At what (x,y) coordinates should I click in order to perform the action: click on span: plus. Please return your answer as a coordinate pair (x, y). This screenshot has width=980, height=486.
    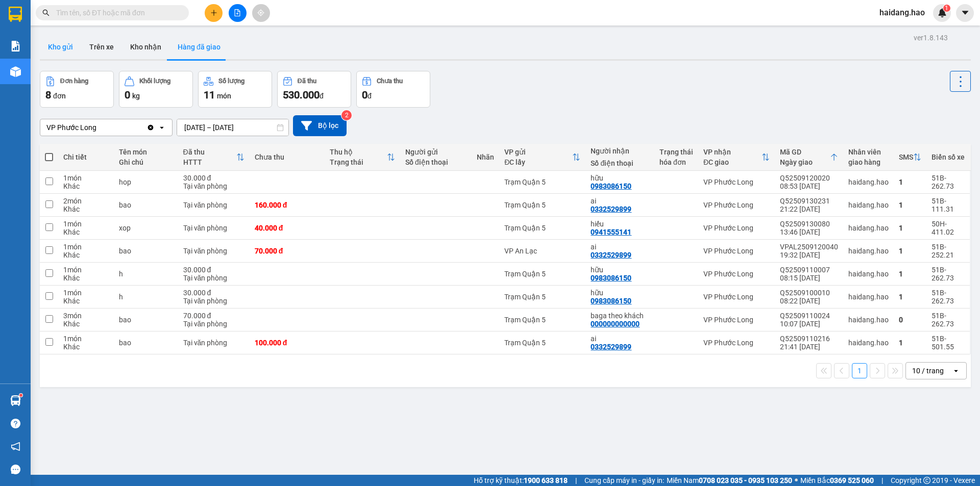
    Looking at the image, I should click on (214, 12).